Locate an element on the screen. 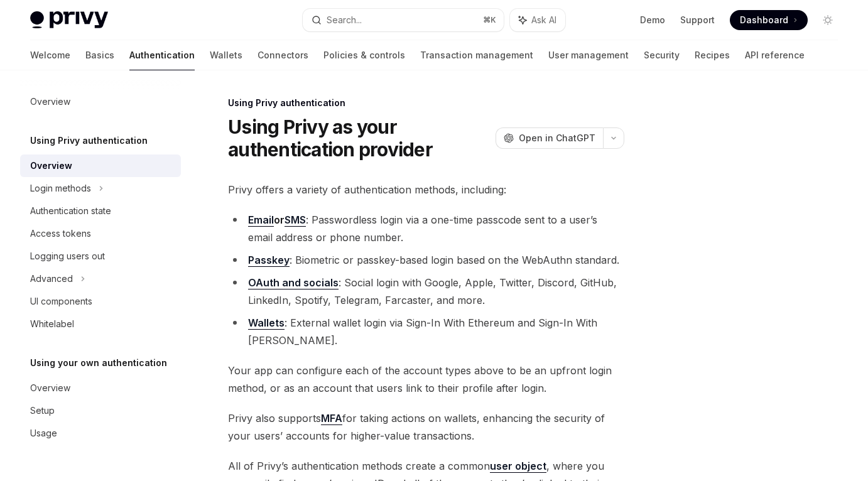 The width and height of the screenshot is (868, 481). a: Whitelabel is located at coordinates (100, 324).